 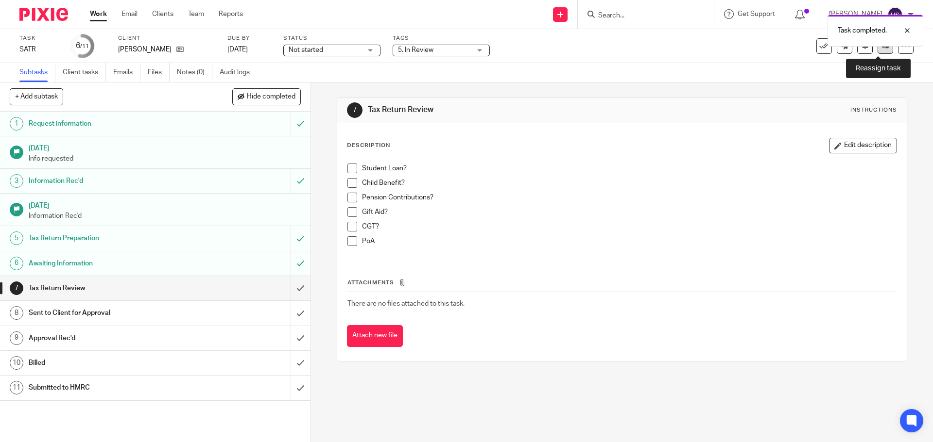 What do you see at coordinates (113, 388) in the screenshot?
I see `h1: Submitted to HMRC` at bounding box center [113, 388].